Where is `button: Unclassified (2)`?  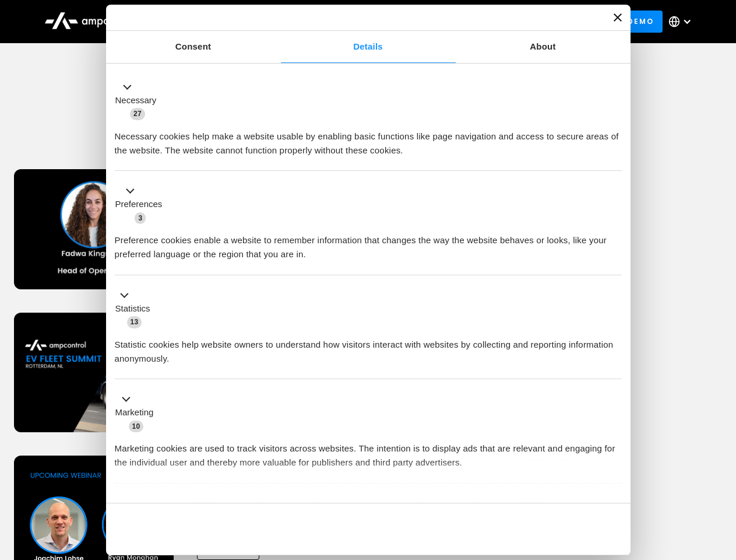 button: Unclassified (2) is located at coordinates (162, 503).